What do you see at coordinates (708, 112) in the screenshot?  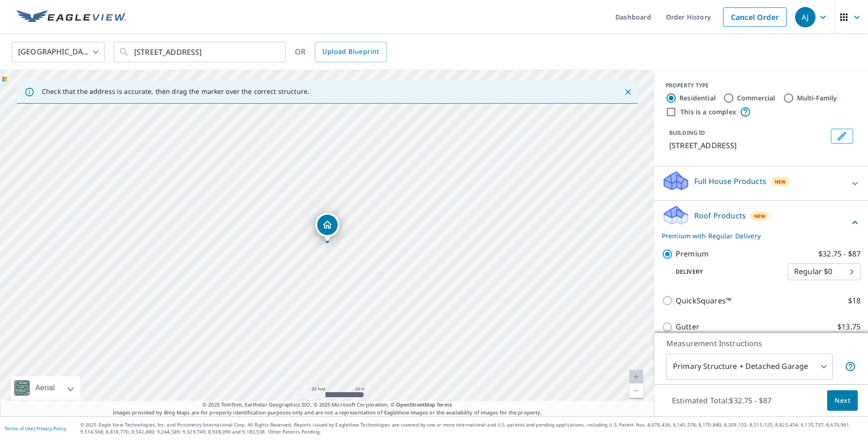 I see `label: This is a complex` at bounding box center [708, 112].